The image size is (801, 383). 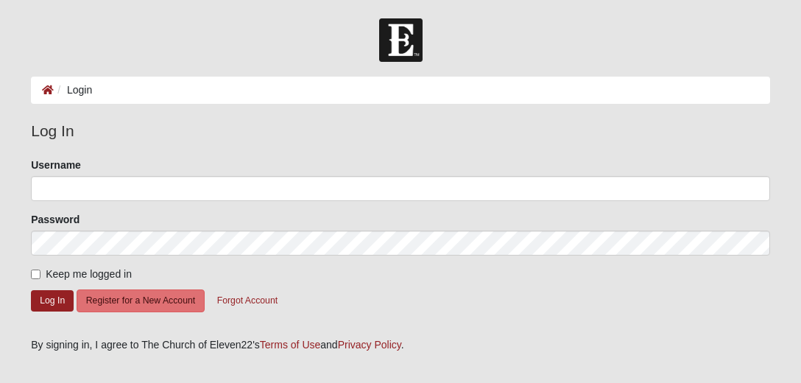 What do you see at coordinates (88, 274) in the screenshot?
I see `span: Keep me logged in` at bounding box center [88, 274].